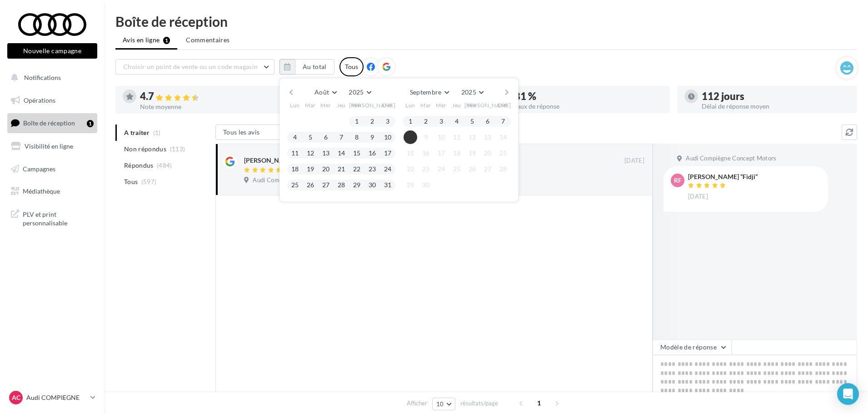  What do you see at coordinates (322, 92) in the screenshot?
I see `span: Août` at bounding box center [322, 92].